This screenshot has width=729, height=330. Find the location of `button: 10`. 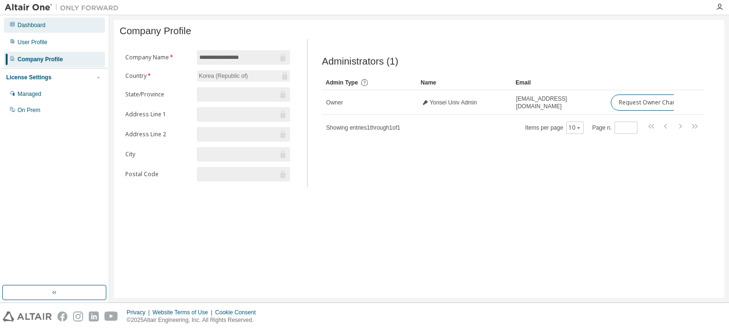

button: 10 is located at coordinates (574, 128).